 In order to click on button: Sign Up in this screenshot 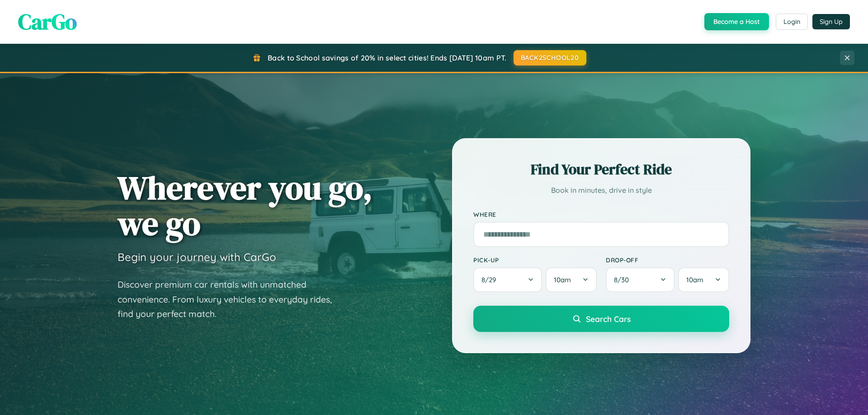, I will do `click(831, 22)`.